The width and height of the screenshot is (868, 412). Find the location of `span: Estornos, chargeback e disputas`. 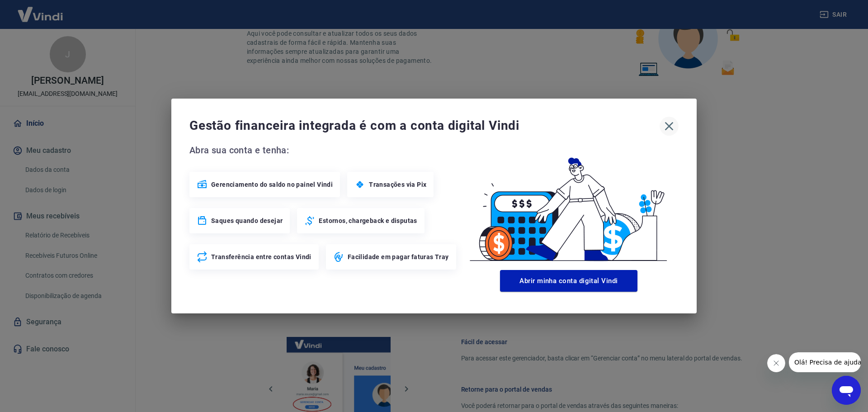

span: Estornos, chargeback e disputas is located at coordinates (367, 221).